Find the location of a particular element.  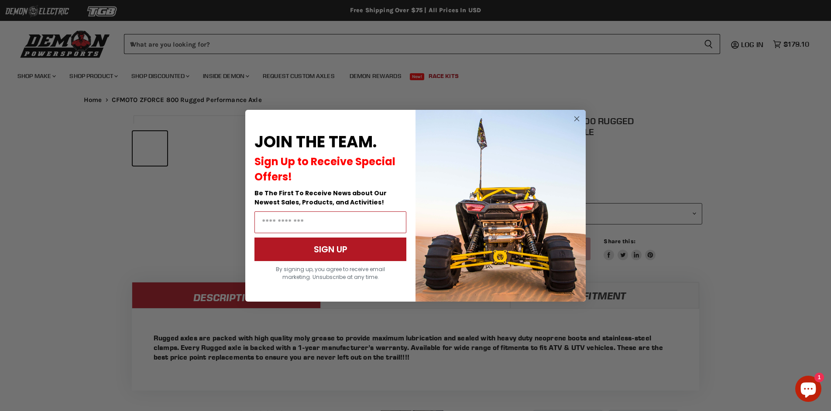

span: By signing up, you agree to receive email marketing. Unsubscribe at any time. is located at coordinates (330, 273).